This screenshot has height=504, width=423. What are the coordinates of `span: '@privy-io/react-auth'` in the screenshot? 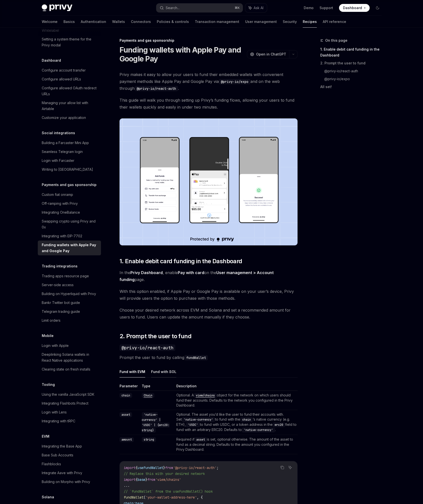 It's located at (195, 468).